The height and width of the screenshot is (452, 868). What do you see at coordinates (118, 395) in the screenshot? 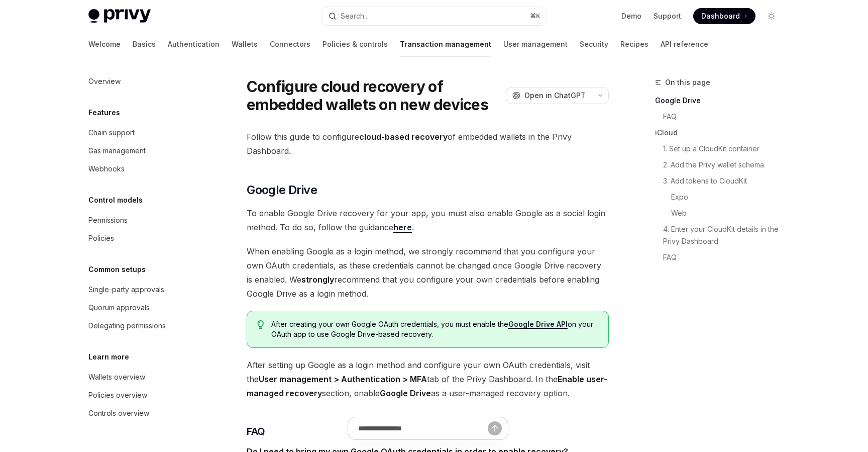
I see `div: Policies overview` at bounding box center [118, 395].